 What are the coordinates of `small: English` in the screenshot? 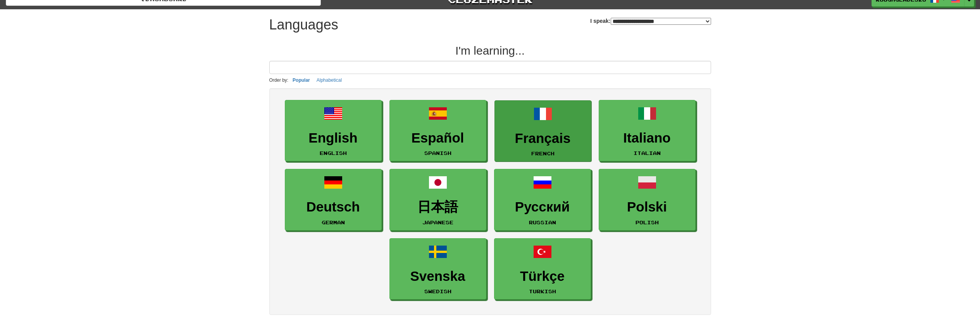 It's located at (334, 153).